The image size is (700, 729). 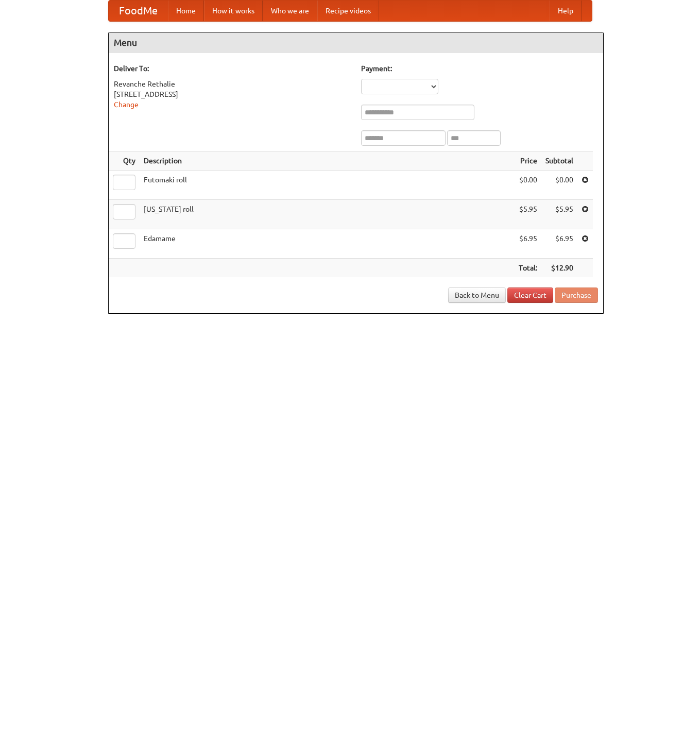 I want to click on a: FoodMe, so click(x=138, y=11).